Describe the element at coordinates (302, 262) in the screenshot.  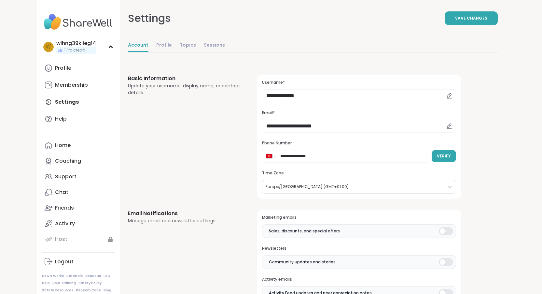
I see `span: Community updates and stories` at that location.